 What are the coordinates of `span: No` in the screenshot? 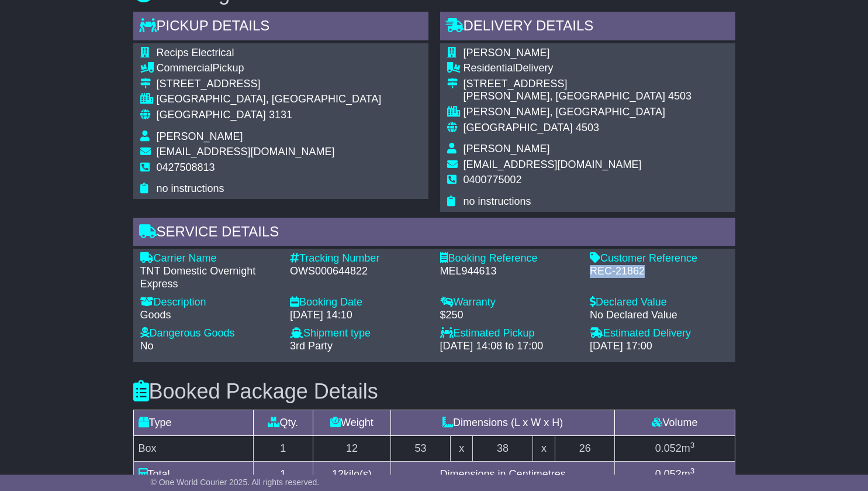 It's located at (147, 346).